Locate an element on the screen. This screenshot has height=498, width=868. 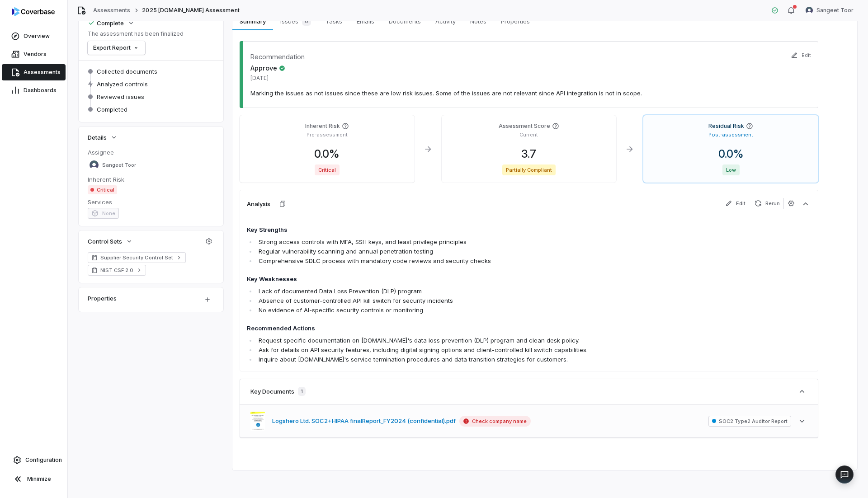
span: Overview is located at coordinates (36, 36).